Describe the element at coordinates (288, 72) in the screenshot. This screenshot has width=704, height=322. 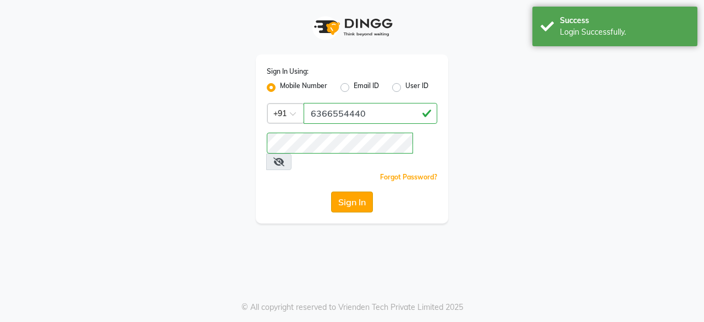
I see `label: Sign In Using:` at that location.